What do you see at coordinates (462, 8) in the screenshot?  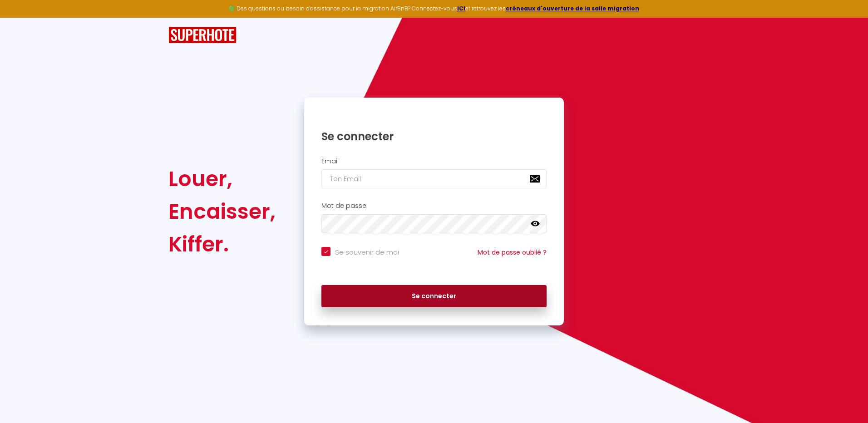 I see `a: ICI` at bounding box center [462, 8].